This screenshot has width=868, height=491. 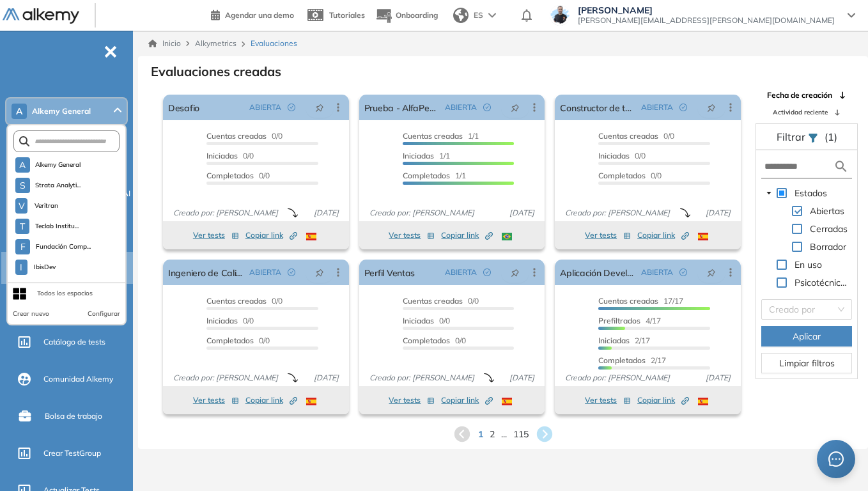 I want to click on span: Veritran, so click(x=46, y=206).